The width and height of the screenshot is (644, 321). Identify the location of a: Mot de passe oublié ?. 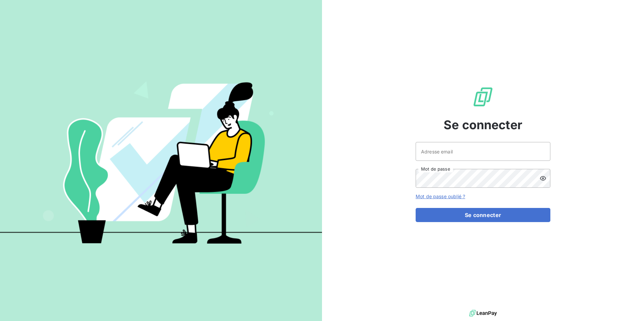
(440, 196).